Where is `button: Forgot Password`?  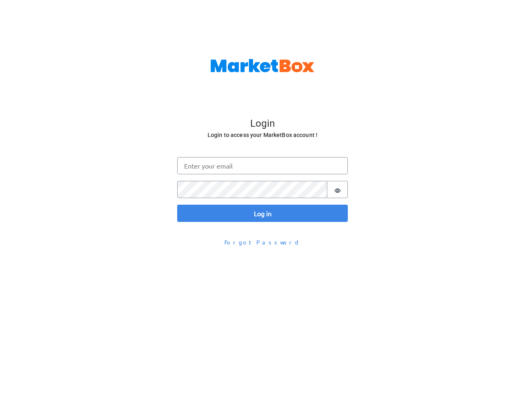 button: Forgot Password is located at coordinates (263, 242).